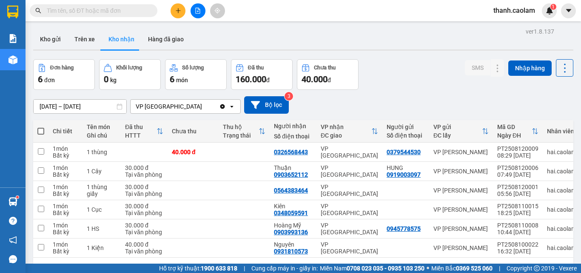 The height and width of the screenshot is (273, 581). I want to click on span: 40.000, so click(314, 79).